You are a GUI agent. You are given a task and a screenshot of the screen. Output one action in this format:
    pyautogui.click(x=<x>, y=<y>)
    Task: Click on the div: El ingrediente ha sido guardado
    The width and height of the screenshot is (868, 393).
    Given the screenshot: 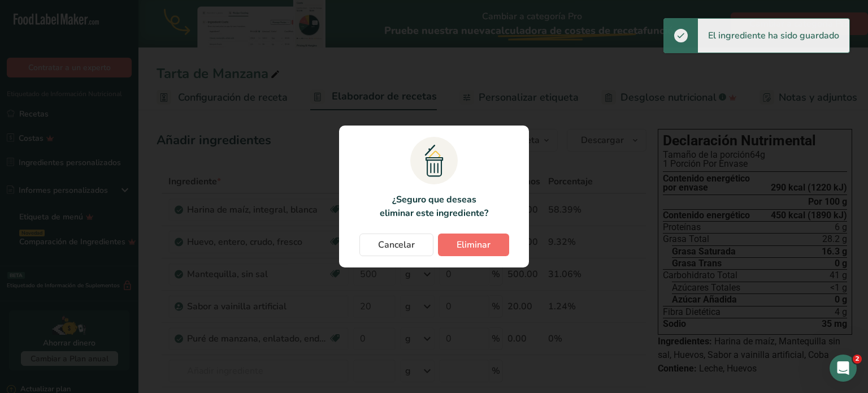 What is the action you would take?
    pyautogui.click(x=774, y=35)
    